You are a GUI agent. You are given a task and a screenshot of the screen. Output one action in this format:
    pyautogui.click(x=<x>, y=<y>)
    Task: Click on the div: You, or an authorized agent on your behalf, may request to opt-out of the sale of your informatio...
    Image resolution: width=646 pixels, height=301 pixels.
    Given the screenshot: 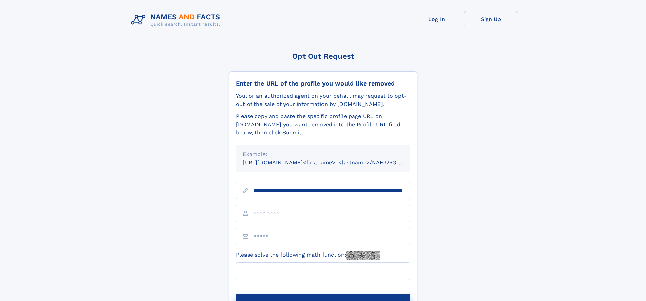 What is the action you would take?
    pyautogui.click(x=323, y=100)
    